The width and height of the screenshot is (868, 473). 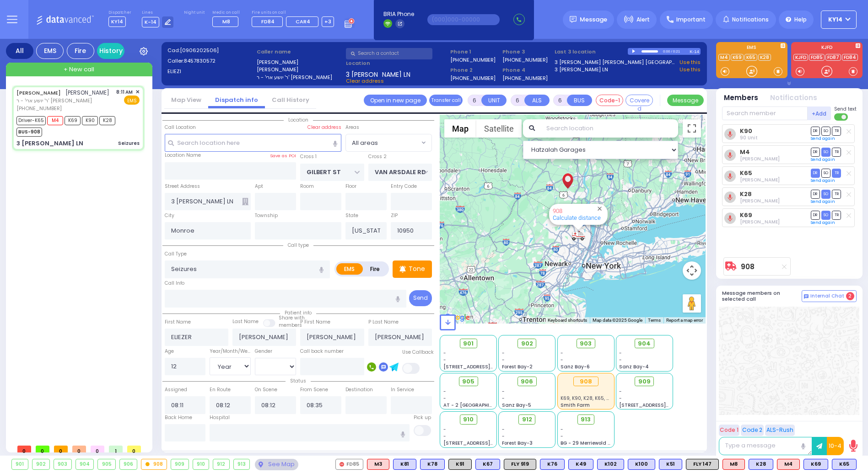 I want to click on div: 912, so click(x=221, y=464).